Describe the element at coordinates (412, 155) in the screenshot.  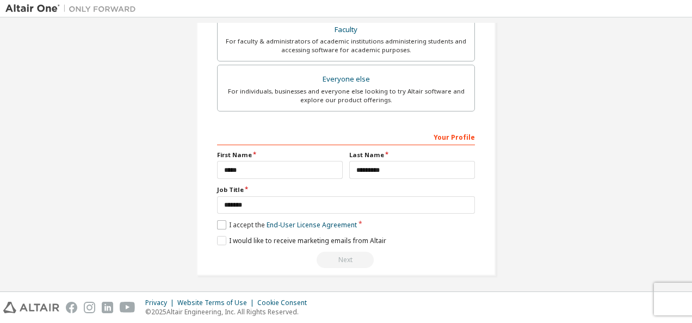
I see `label: Last Name` at that location.